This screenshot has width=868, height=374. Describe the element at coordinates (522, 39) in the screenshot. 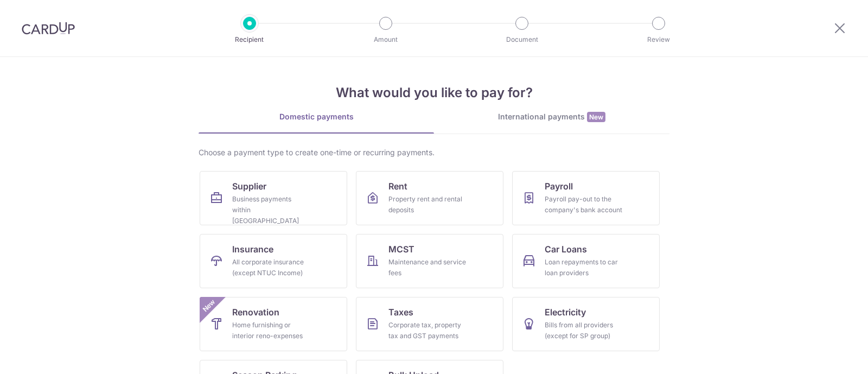

I see `p: Document` at that location.